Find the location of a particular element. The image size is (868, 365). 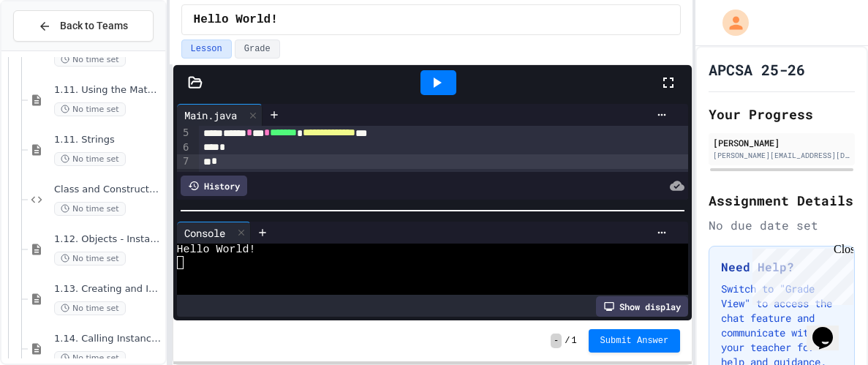

span: 1.11. Using the Math Class is located at coordinates (108, 90).